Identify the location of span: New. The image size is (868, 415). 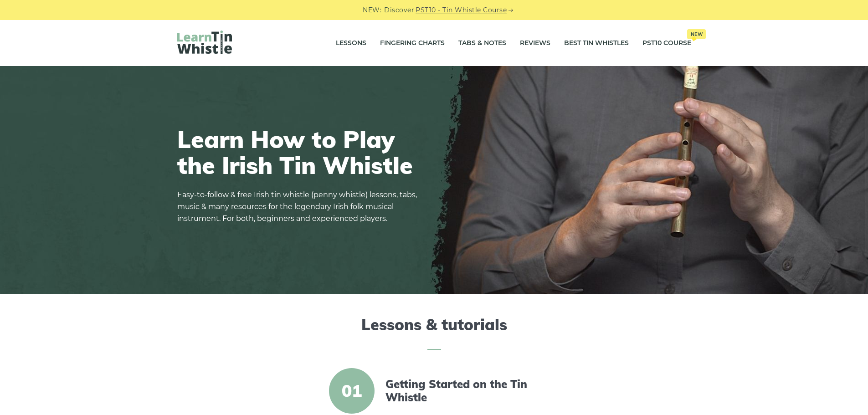
(696, 34).